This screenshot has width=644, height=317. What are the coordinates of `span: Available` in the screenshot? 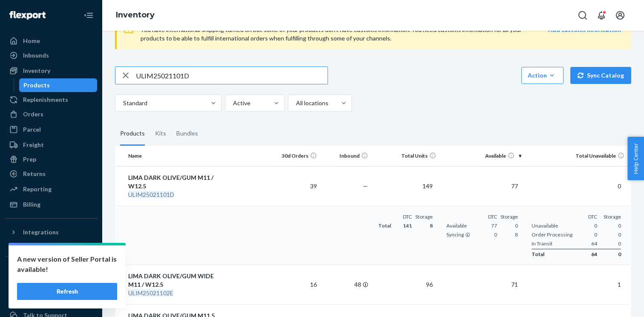 It's located at (462, 225).